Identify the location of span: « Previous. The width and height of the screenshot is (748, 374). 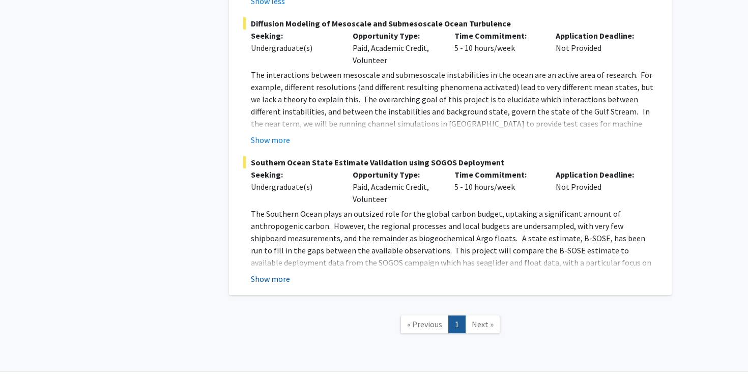
(424, 324).